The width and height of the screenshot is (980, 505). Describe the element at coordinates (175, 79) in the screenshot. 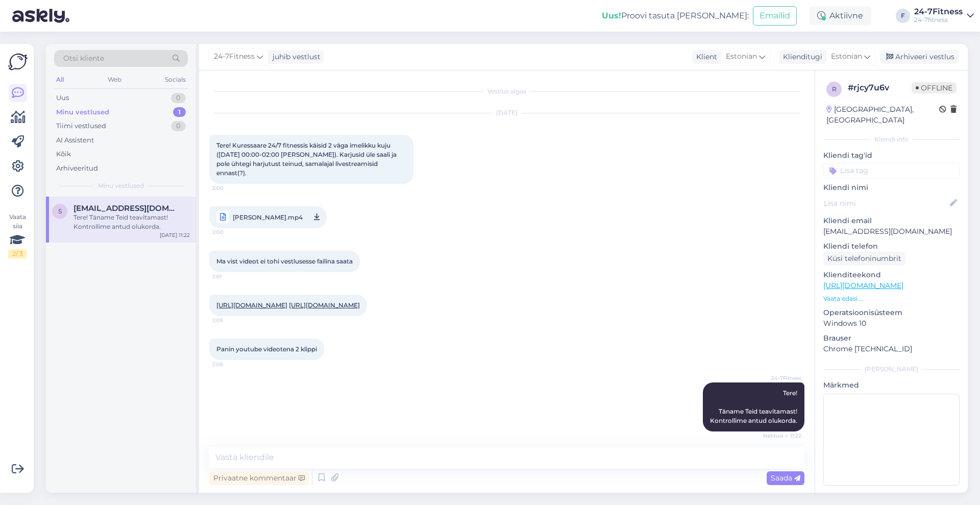

I see `div: Socials` at that location.